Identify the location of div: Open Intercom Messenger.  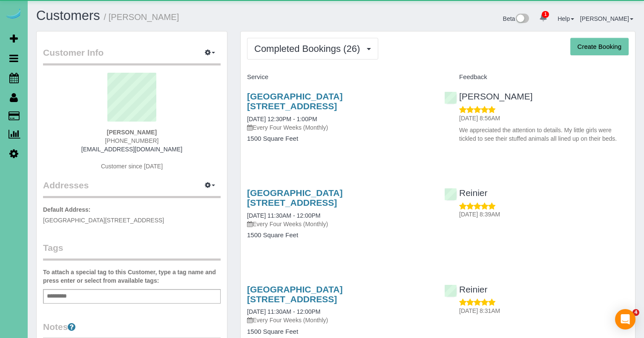
(625, 320).